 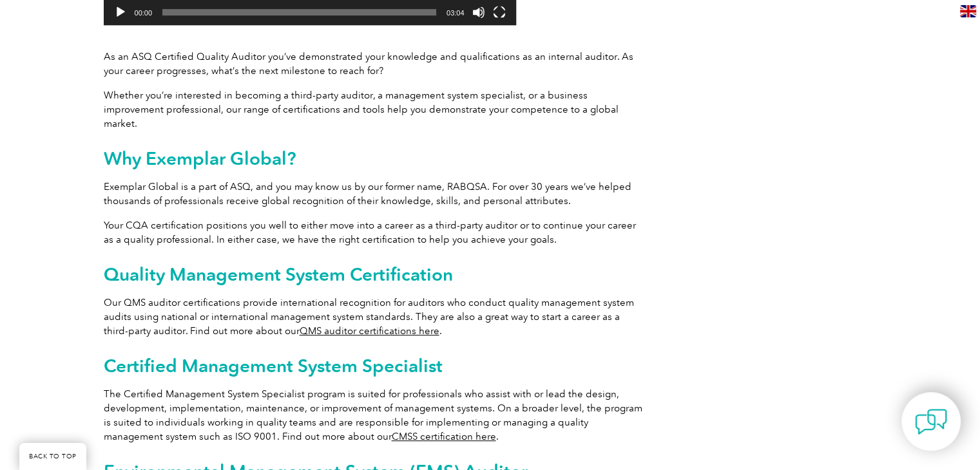 I want to click on img: en, so click(x=968, y=11).